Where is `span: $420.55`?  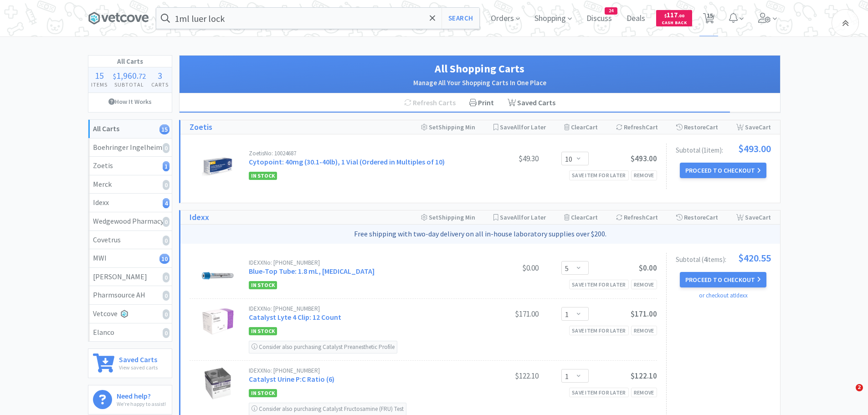 span: $420.55 is located at coordinates (755, 258).